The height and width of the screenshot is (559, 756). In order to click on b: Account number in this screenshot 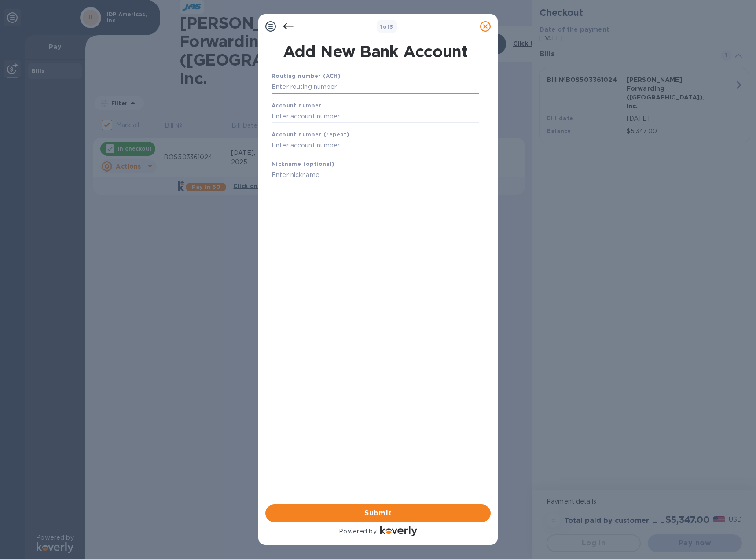, I will do `click(297, 105)`.